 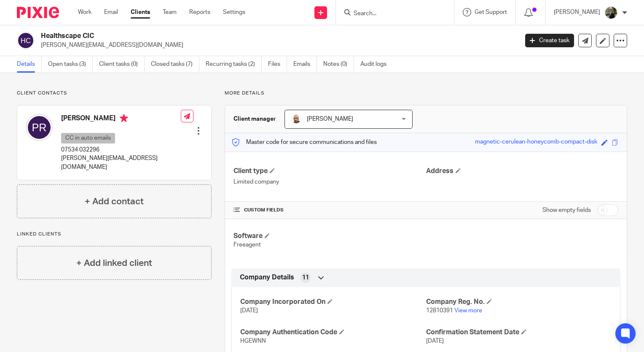 I want to click on a: Team, so click(x=170, y=12).